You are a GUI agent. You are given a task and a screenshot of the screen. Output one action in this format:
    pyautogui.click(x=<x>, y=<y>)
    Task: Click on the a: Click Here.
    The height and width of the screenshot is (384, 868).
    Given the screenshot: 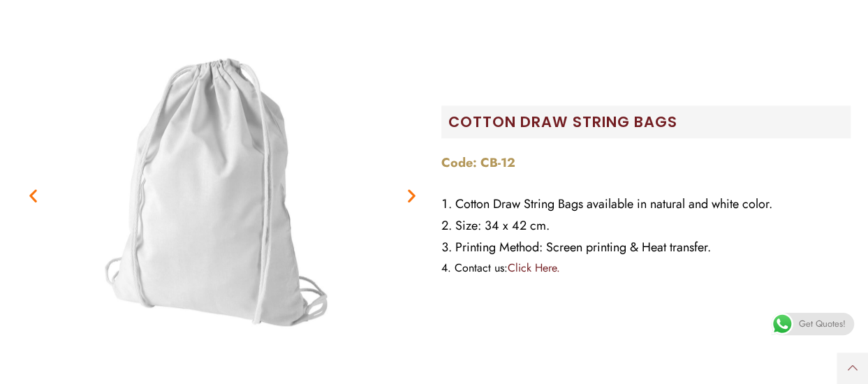 What is the action you would take?
    pyautogui.click(x=533, y=267)
    